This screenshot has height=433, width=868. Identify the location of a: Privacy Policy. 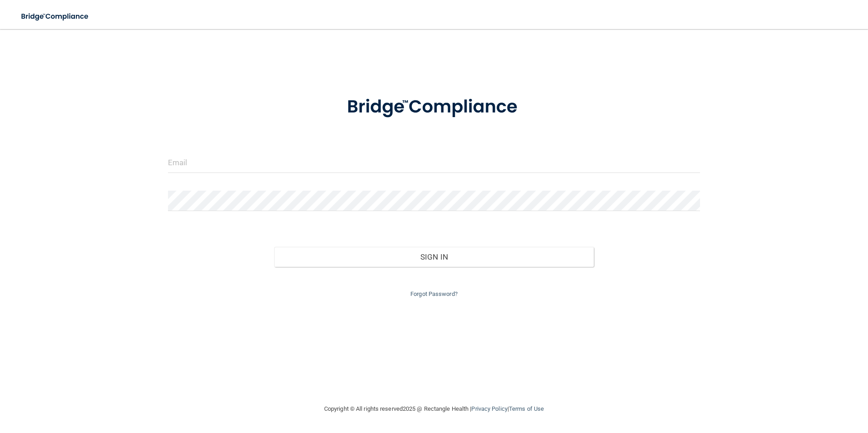
(489, 408).